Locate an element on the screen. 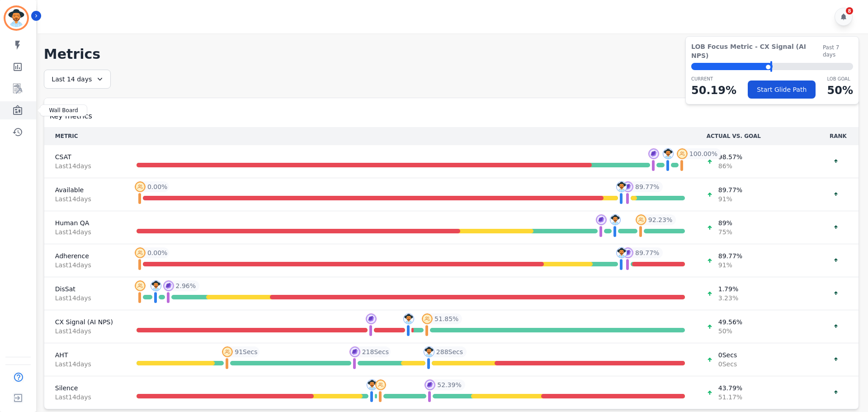  span: 92.23 % is located at coordinates (660, 220).